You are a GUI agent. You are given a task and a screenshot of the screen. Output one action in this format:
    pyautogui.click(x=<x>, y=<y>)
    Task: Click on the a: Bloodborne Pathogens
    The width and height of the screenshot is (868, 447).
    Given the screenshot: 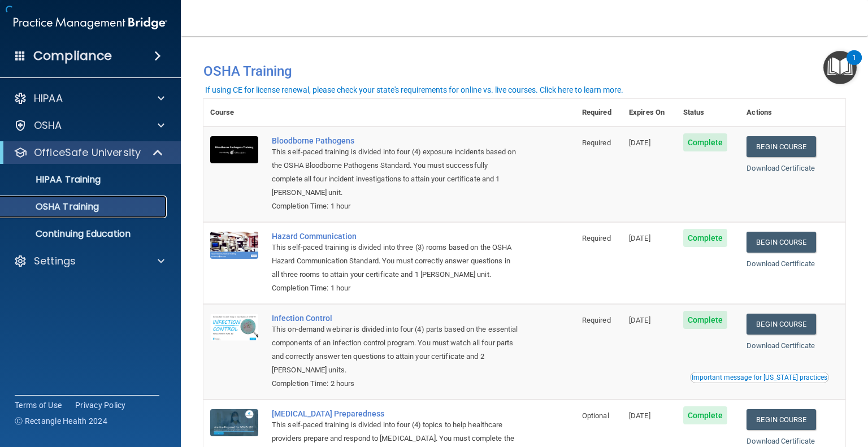 What is the action you would take?
    pyautogui.click(x=395, y=141)
    